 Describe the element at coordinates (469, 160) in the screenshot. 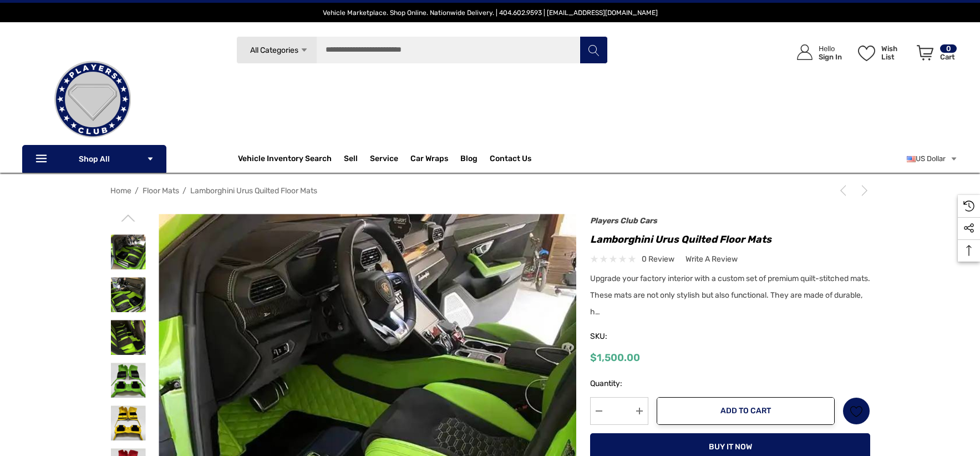

I see `a: Blog` at that location.